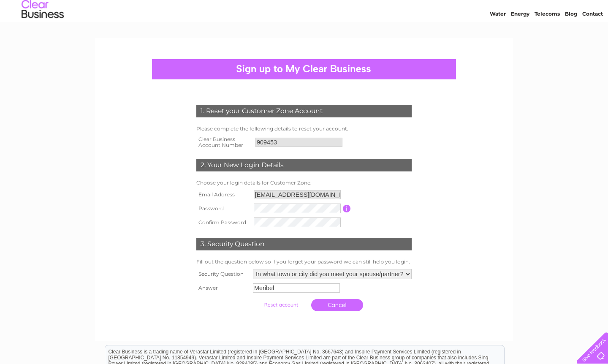  What do you see at coordinates (304, 262) in the screenshot?
I see `td: Fill out the question below so if you forget your password we can still help you login.` at bounding box center [304, 262].